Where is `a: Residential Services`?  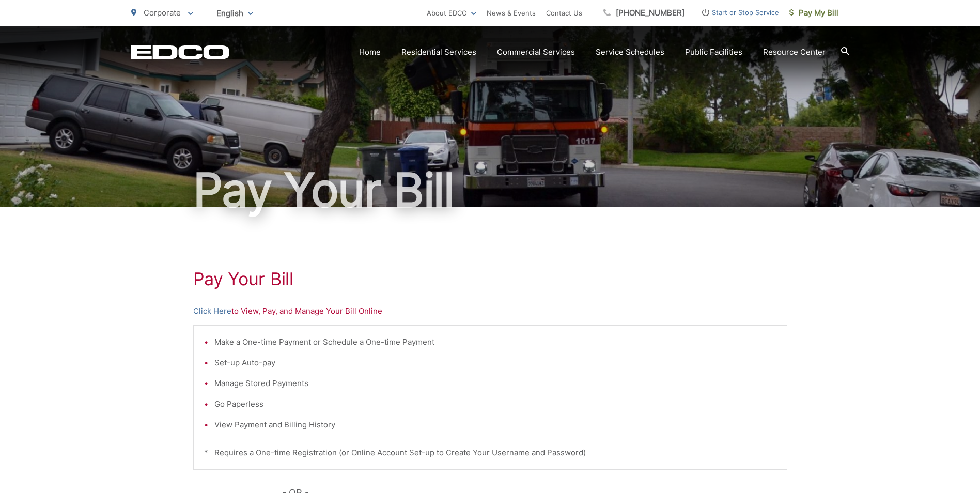
a: Residential Services is located at coordinates (438, 52).